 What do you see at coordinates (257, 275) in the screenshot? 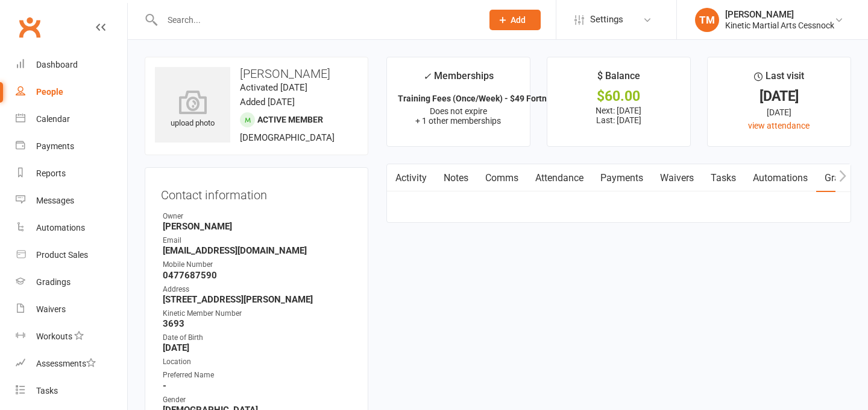
I see `strong: 0477687590` at bounding box center [257, 275].